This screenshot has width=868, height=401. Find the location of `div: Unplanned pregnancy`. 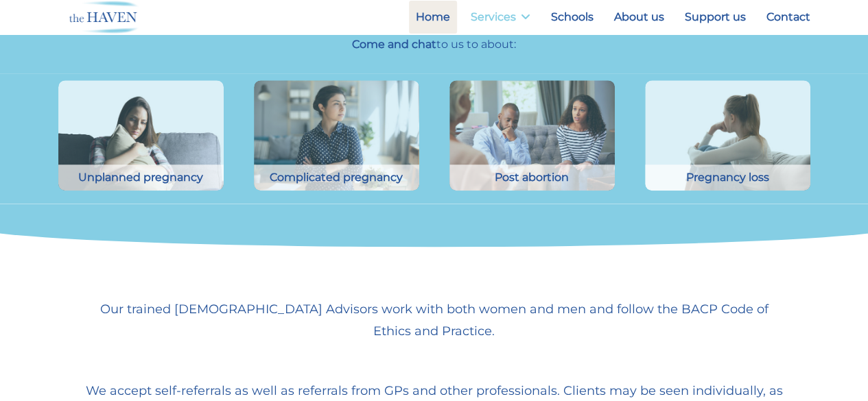

div: Unplanned pregnancy is located at coordinates (141, 177).